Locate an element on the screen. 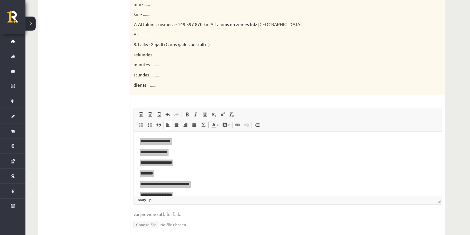 This screenshot has height=235, width=470. a: Элемент p is located at coordinates (150, 200).